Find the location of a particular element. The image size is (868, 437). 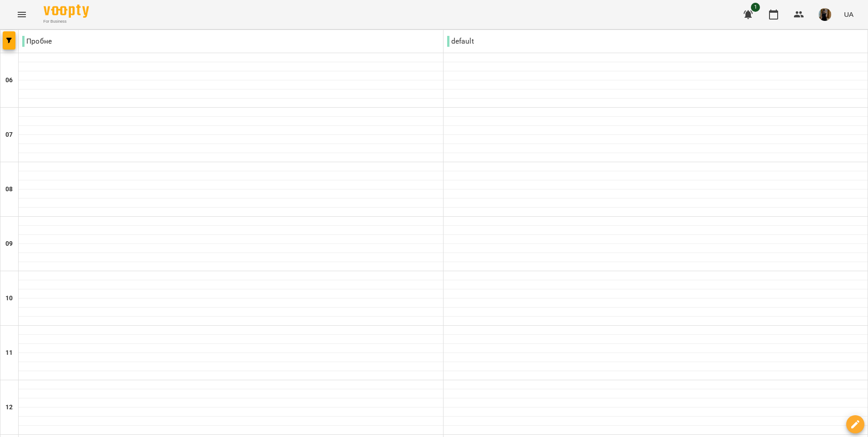

button: Menu is located at coordinates (22, 15).